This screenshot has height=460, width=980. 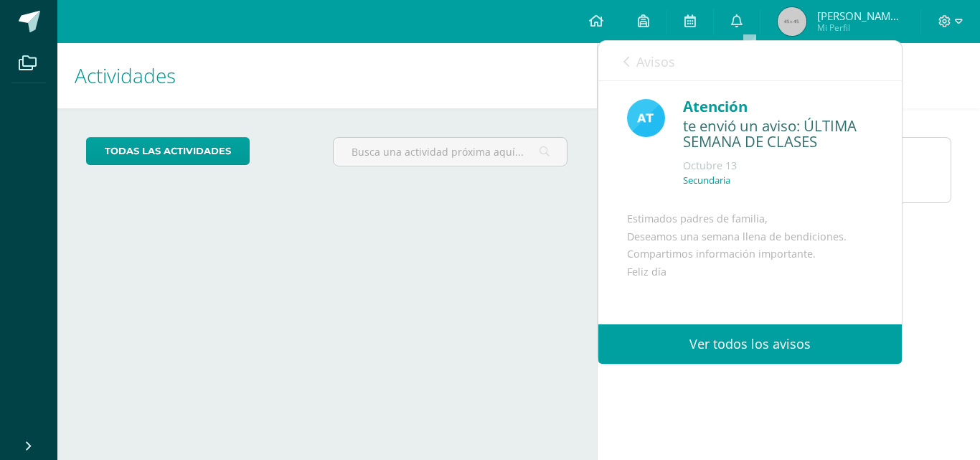 What do you see at coordinates (328, 75) in the screenshot?
I see `h1: Actividades` at bounding box center [328, 75].